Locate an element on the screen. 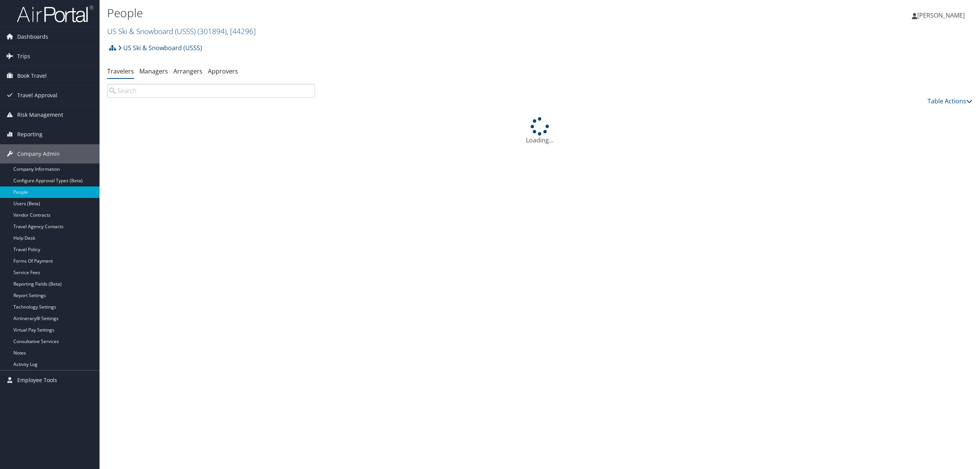 The width and height of the screenshot is (980, 469). a: Arrangers is located at coordinates (188, 71).